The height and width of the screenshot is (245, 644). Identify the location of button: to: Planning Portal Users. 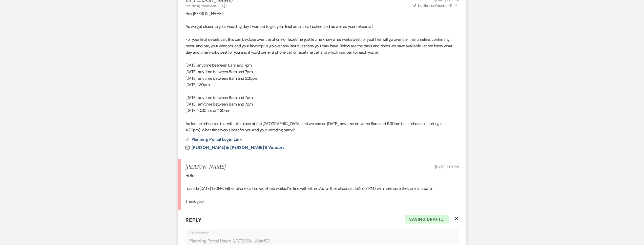
(204, 6).